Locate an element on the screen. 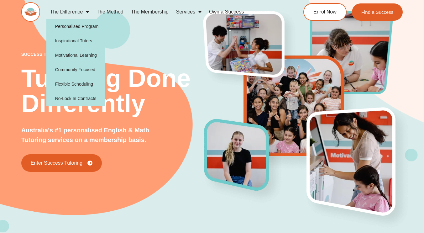 The height and width of the screenshot is (233, 424). a: The Difference is located at coordinates (70, 12).